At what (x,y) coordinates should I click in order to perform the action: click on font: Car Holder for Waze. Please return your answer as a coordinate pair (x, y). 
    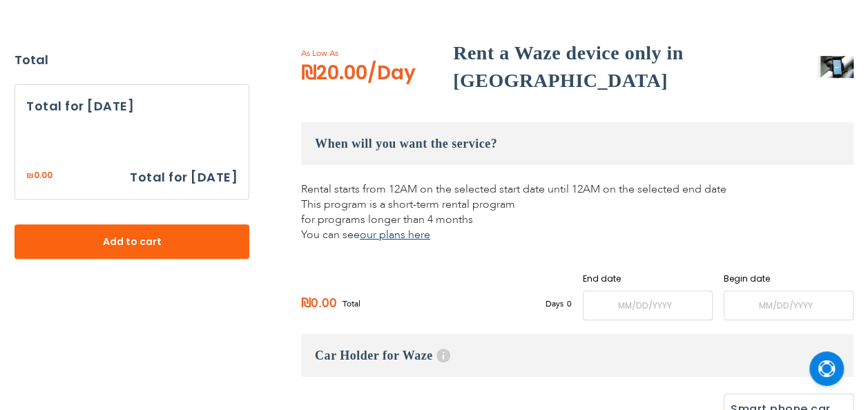
    Looking at the image, I should click on (373, 355).